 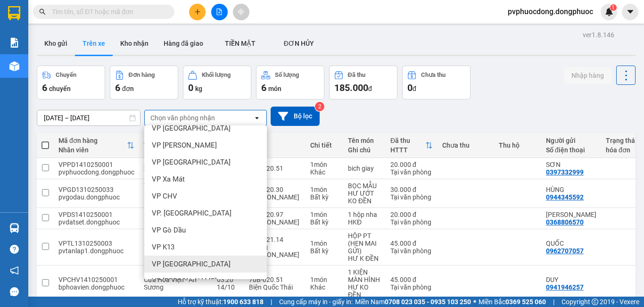 What do you see at coordinates (96, 190) in the screenshot?
I see `div: VPGD1310250033` at bounding box center [96, 190].